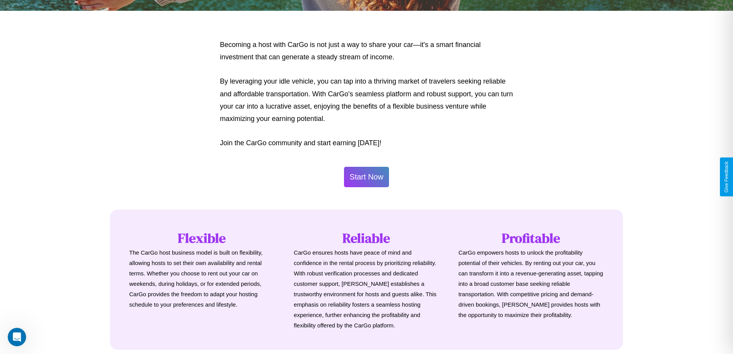 This screenshot has height=354, width=733. I want to click on h1: Reliable, so click(367, 238).